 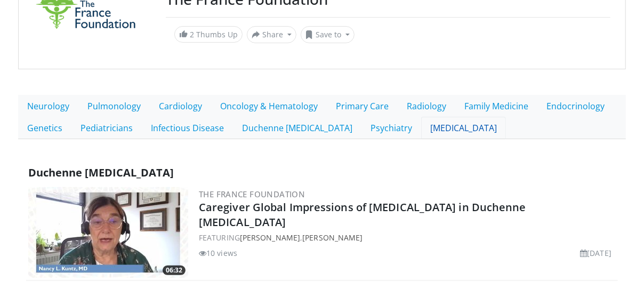 What do you see at coordinates (180, 106) in the screenshot?
I see `a: Cardiology` at bounding box center [180, 106].